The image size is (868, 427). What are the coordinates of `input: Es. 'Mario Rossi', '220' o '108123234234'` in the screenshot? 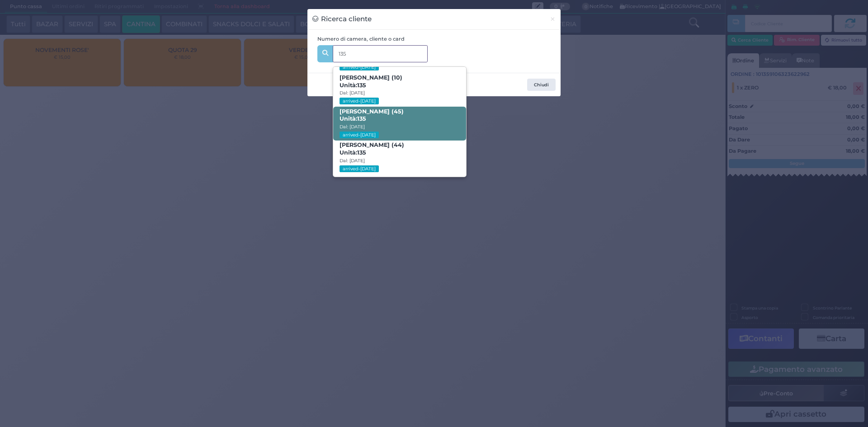 It's located at (380, 54).